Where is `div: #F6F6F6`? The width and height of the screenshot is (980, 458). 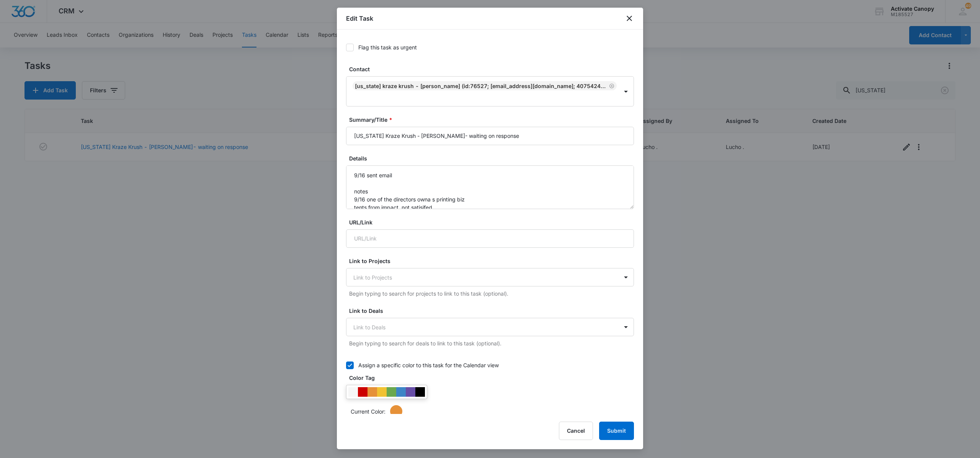
div: #F6F6F6 is located at coordinates (353, 392).